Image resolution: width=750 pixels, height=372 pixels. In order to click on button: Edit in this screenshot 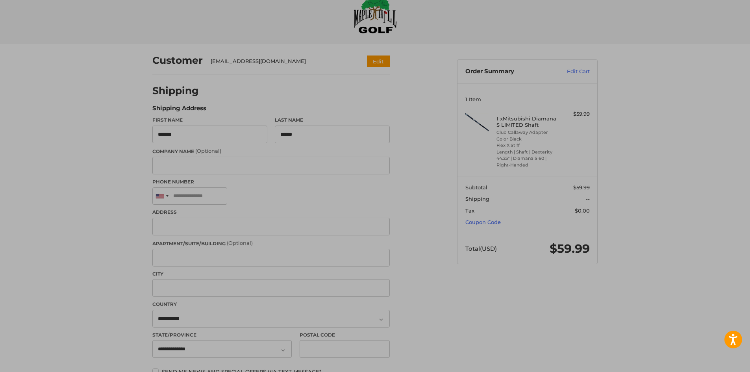, I will do `click(378, 61)`.